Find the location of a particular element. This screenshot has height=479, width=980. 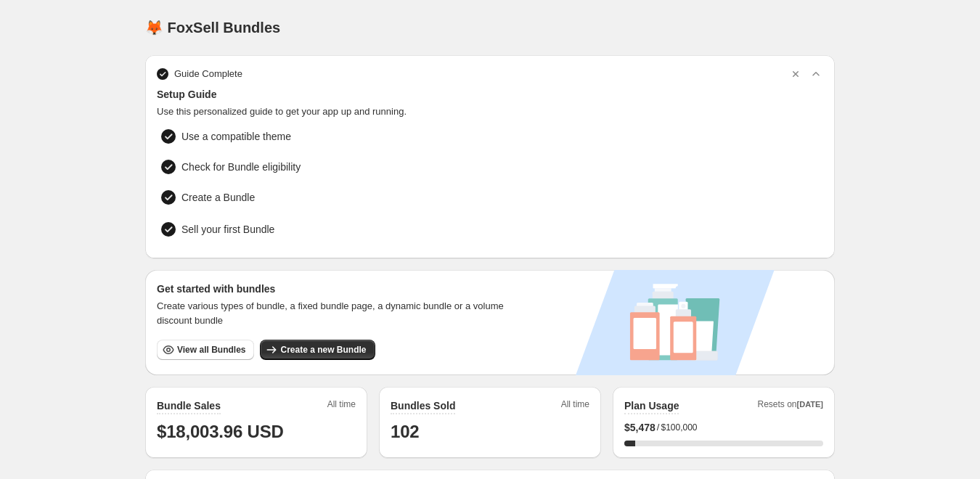

span: Create a Bundle is located at coordinates (287, 197).